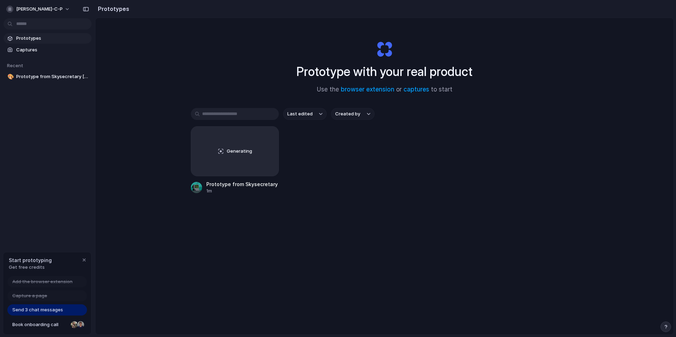 This screenshot has width=676, height=337. Describe the element at coordinates (353, 114) in the screenshot. I see `button: Created by` at that location.